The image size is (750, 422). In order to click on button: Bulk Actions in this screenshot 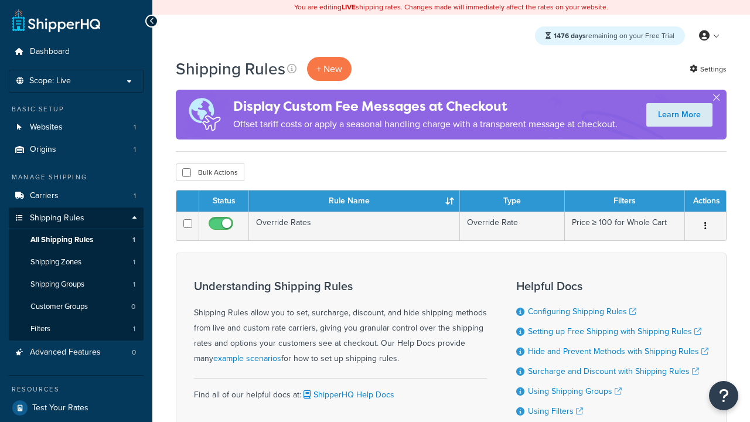, I will do `click(210, 172)`.